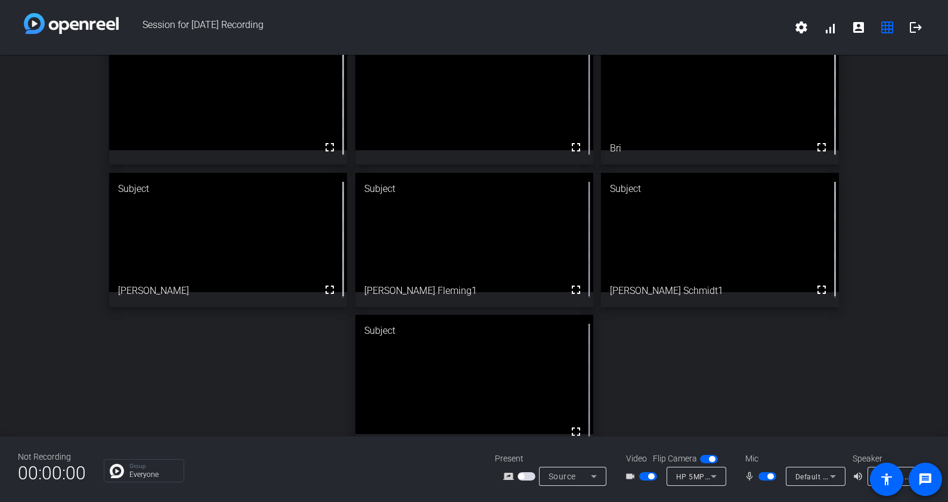  I want to click on mat-icon: videocam_outline, so click(632, 477).